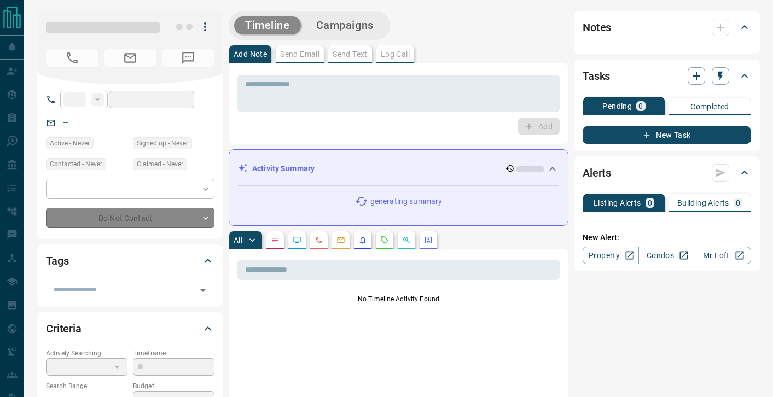  What do you see at coordinates (86, 353) in the screenshot?
I see `p: Actively Searching:` at bounding box center [86, 353].